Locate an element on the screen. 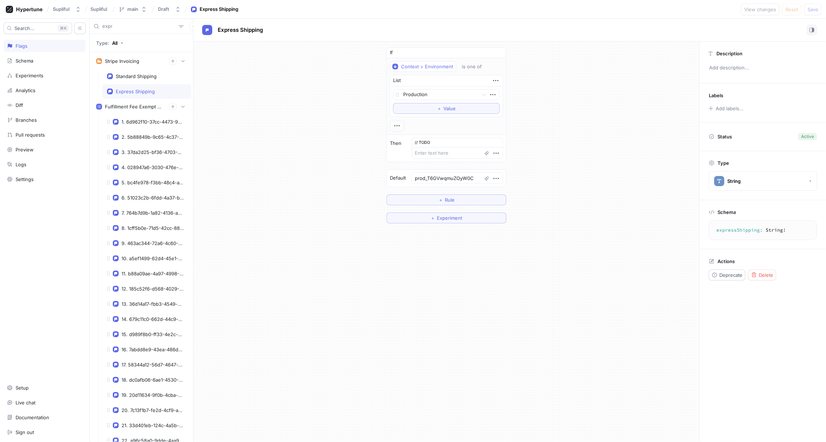 Image resolution: width=826 pixels, height=442 pixels. button: ＋Value is located at coordinates (446, 109).